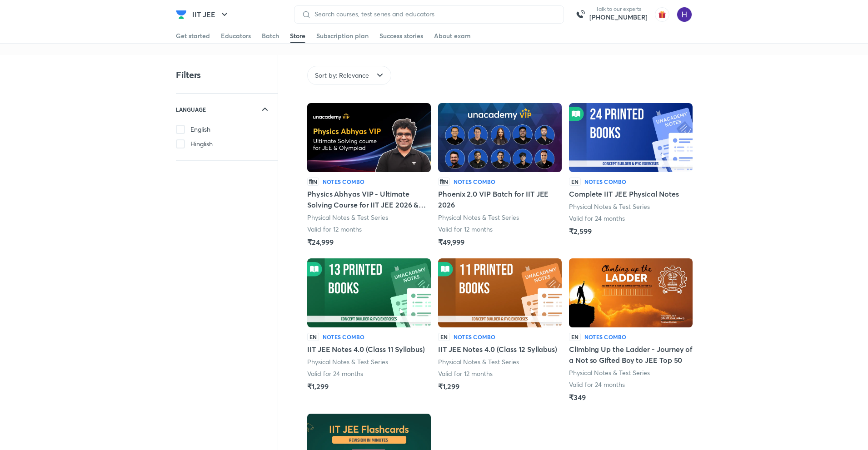  What do you see at coordinates (433, 14) in the screenshot?
I see `input: Search courses, test series and educators` at bounding box center [433, 14].